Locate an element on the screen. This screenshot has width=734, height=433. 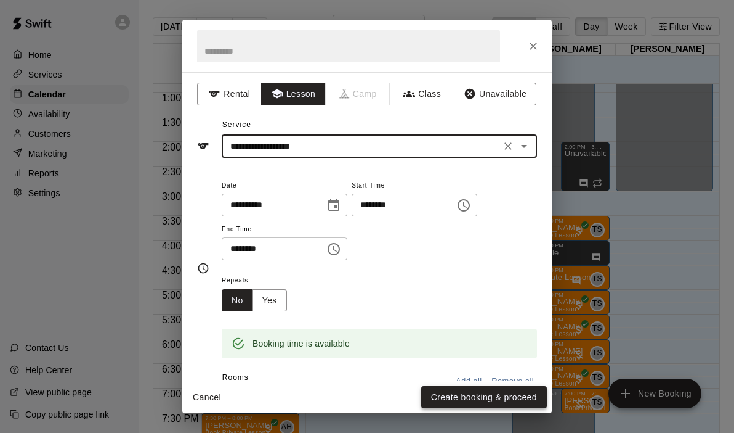
span: Start Time is located at coordinates (415, 185).